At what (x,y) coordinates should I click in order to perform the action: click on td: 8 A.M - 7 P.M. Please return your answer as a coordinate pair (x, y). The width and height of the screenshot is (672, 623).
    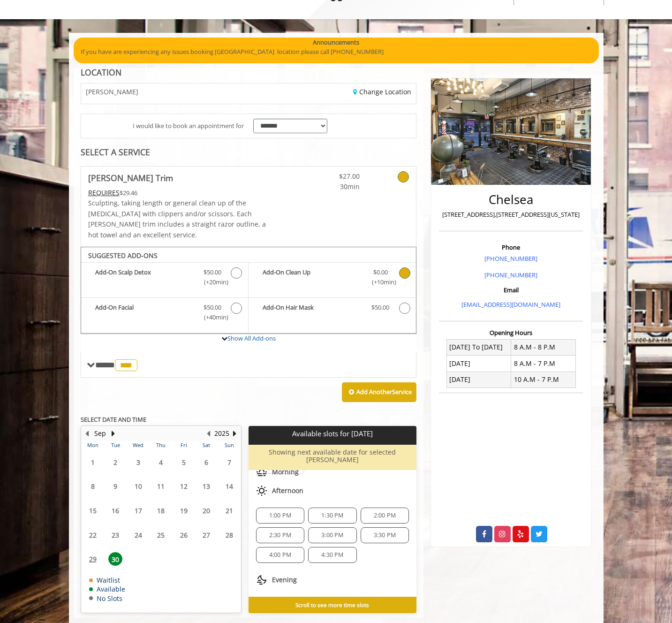
    Looking at the image, I should click on (543, 363).